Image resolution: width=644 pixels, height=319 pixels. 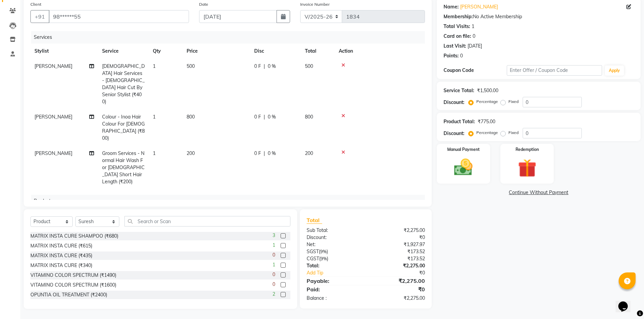 I want to click on input: Search or Scan, so click(x=207, y=221).